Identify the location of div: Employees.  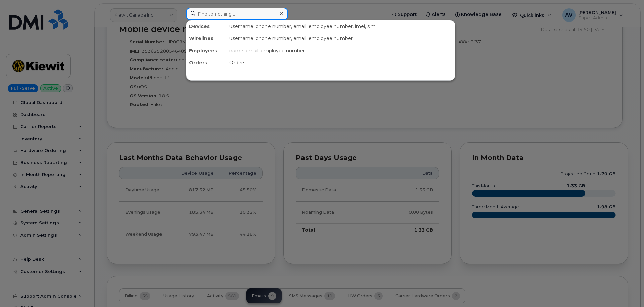
(206, 51).